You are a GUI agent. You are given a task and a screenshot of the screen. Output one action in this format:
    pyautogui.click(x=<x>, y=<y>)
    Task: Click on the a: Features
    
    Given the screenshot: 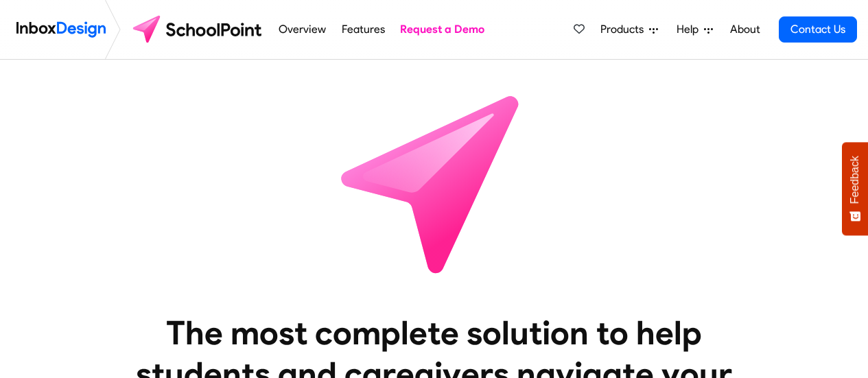 What is the action you would take?
    pyautogui.click(x=363, y=29)
    